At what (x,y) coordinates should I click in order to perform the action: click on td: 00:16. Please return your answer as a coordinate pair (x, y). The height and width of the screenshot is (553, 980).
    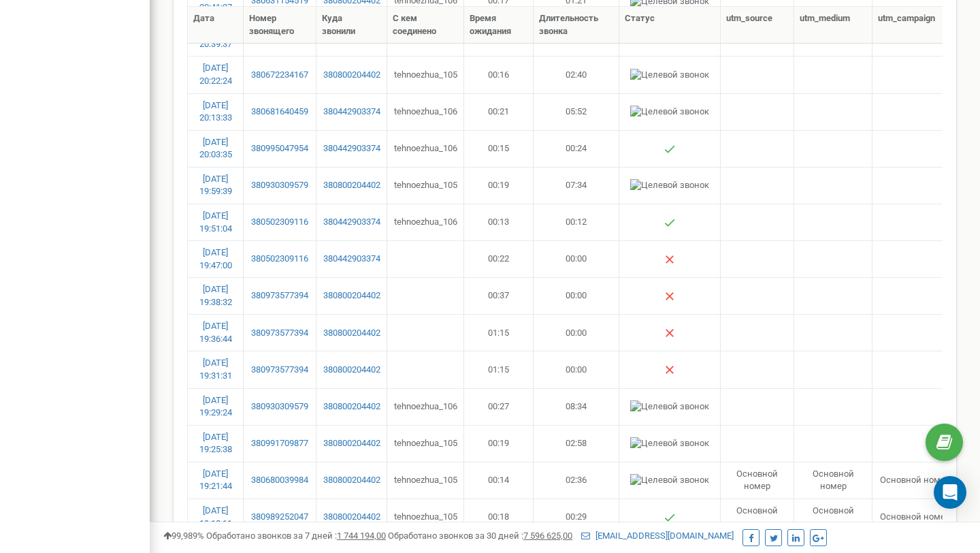
    Looking at the image, I should click on (499, 74).